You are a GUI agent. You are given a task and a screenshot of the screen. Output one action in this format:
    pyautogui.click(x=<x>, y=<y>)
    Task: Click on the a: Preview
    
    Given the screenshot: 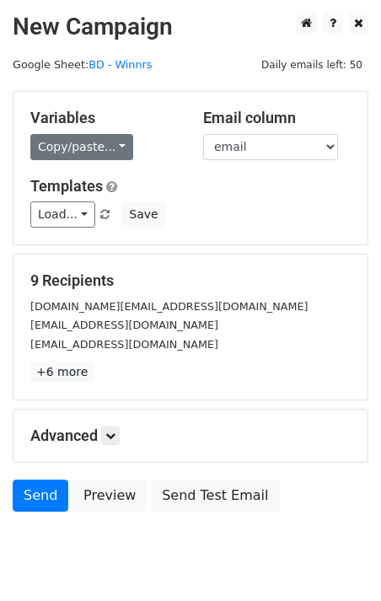 What is the action you would take?
    pyautogui.click(x=110, y=496)
    